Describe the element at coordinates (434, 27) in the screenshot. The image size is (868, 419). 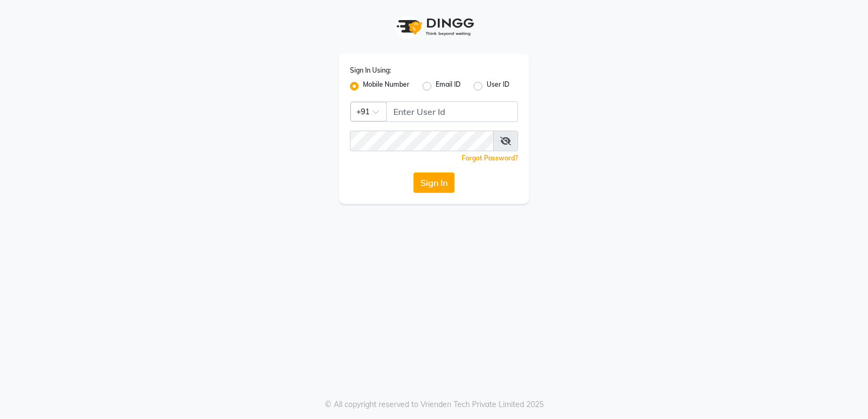
I see `img: logo1.svg` at that location.